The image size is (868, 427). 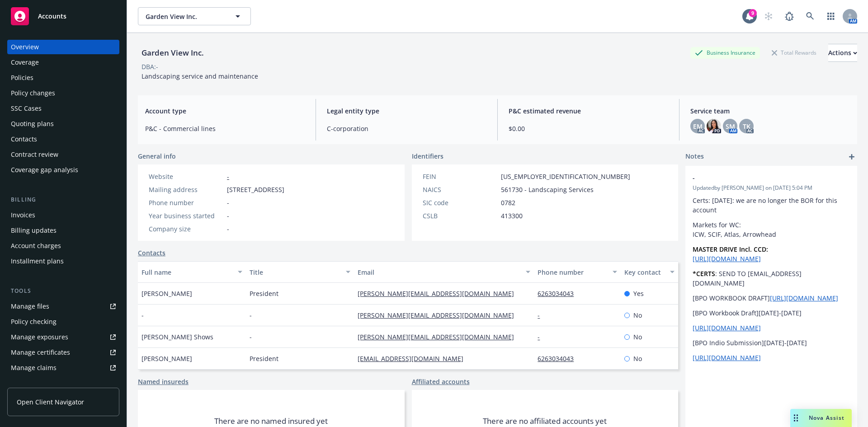 What do you see at coordinates (444, 272) in the screenshot?
I see `button: Email` at bounding box center [444, 272].